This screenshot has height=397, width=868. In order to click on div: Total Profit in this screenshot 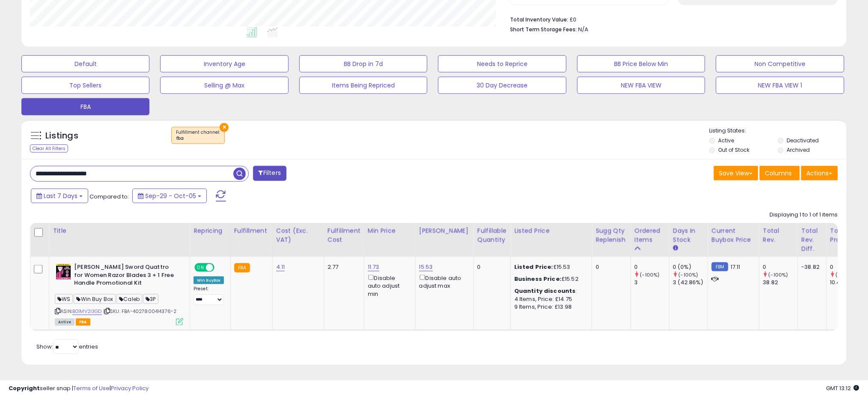, I will do `click(846, 235)`.